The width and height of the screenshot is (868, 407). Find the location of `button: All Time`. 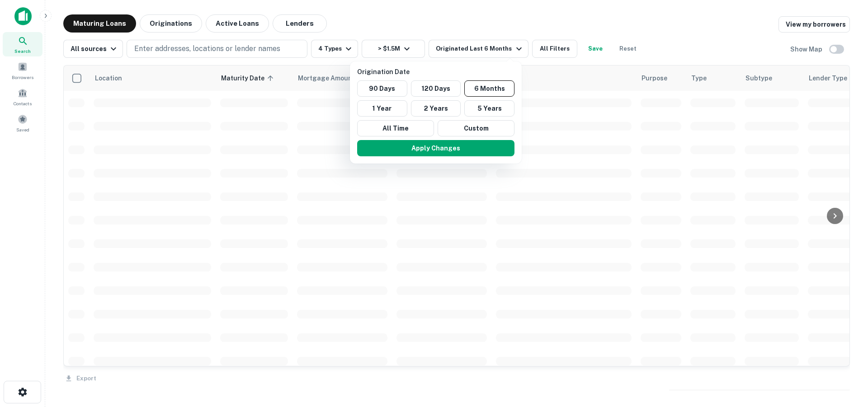

button: All Time is located at coordinates (396, 128).